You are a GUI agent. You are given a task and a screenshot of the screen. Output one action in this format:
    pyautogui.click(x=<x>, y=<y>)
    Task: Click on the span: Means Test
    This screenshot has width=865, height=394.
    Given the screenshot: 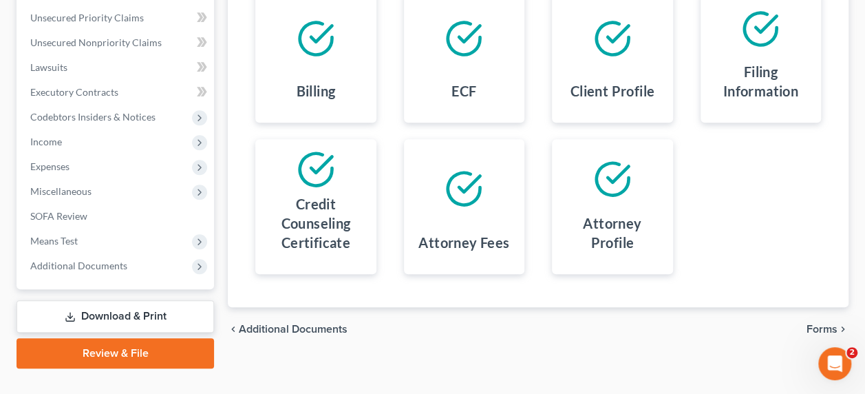 What is the action you would take?
    pyautogui.click(x=54, y=240)
    